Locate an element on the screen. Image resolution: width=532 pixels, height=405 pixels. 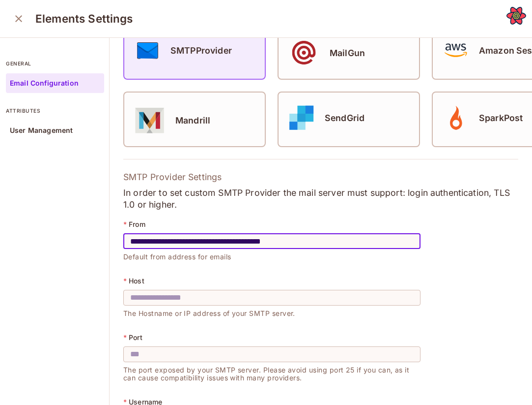
p: Default from address for emails is located at coordinates (271, 255).